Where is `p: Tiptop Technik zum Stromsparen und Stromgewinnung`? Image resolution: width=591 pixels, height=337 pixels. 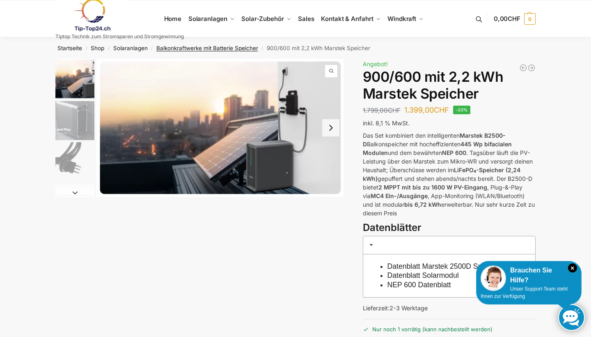
p: Tiptop Technik zum Stromsparen und Stromgewinnung is located at coordinates (119, 37).